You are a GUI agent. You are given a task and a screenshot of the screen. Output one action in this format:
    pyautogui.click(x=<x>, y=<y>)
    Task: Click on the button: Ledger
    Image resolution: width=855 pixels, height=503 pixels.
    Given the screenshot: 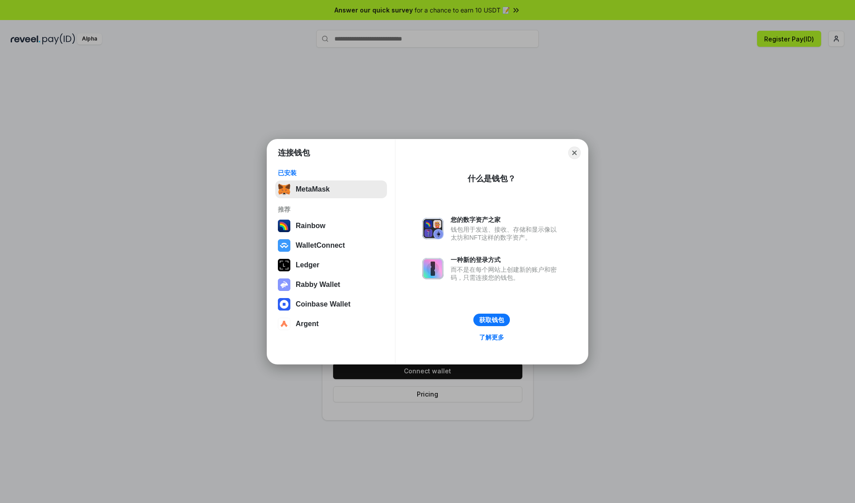 What is the action you would take?
    pyautogui.click(x=331, y=265)
    